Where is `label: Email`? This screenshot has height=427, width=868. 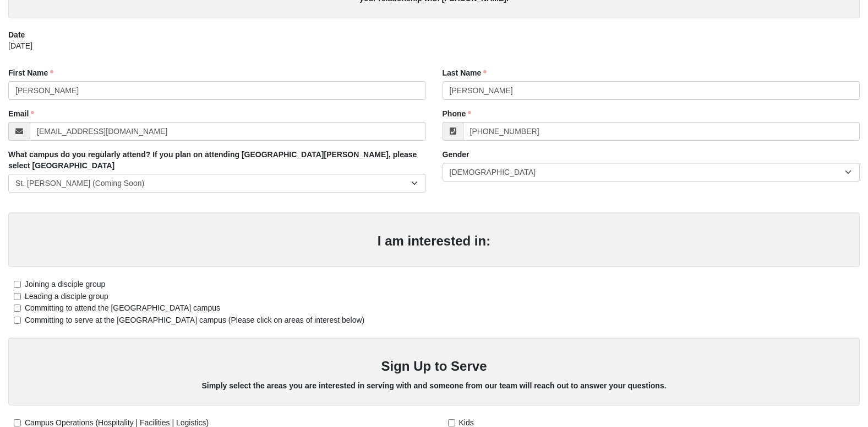 label: Email is located at coordinates (21, 114).